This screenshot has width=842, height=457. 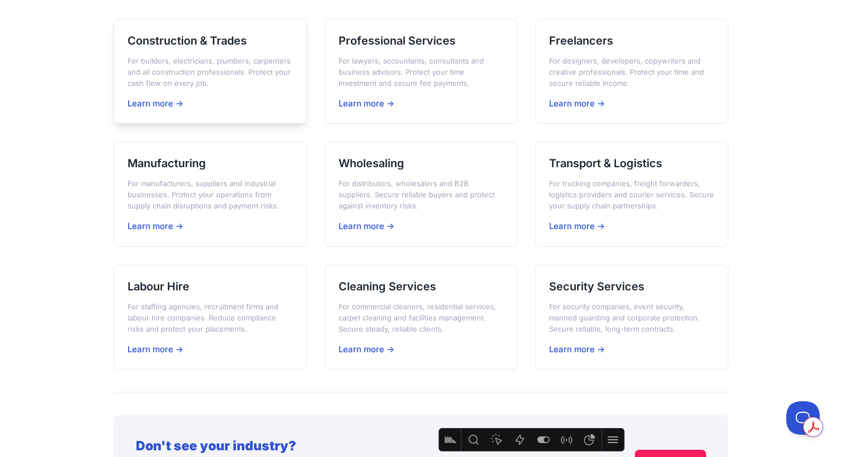 I want to click on p: For designers, developers, copywriters and creative professionals. Protect your time and secure r..., so click(x=631, y=72).